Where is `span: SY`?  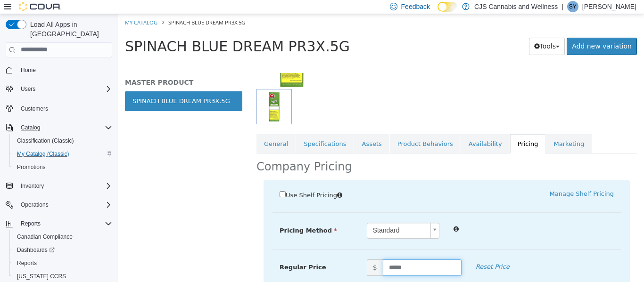
span: SY is located at coordinates (573, 6).